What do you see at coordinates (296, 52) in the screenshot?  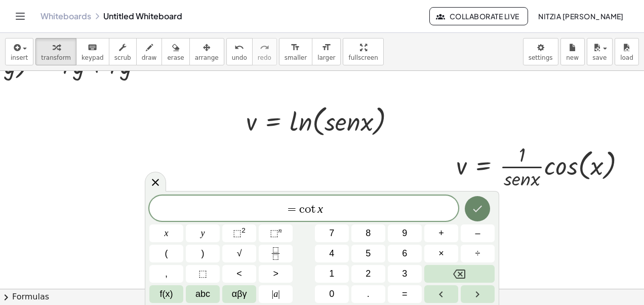 I see `button: format_sizesmaller` at bounding box center [296, 52].